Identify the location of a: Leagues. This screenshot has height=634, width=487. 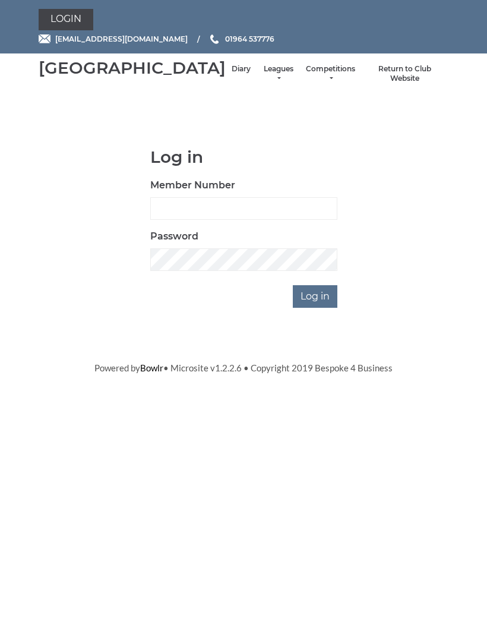
(278, 74).